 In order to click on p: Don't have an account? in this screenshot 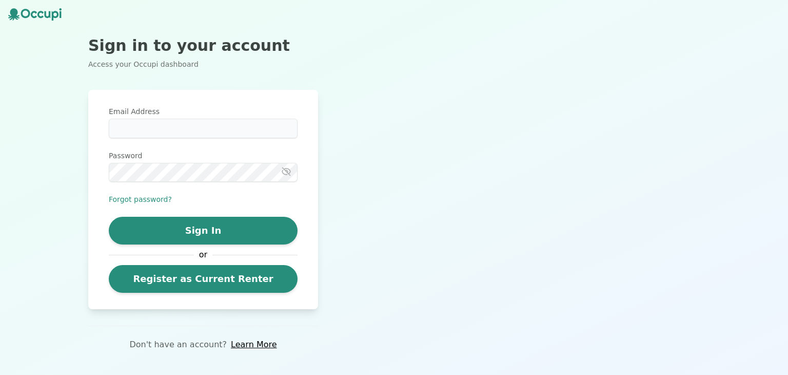, I will do `click(178, 344)`.